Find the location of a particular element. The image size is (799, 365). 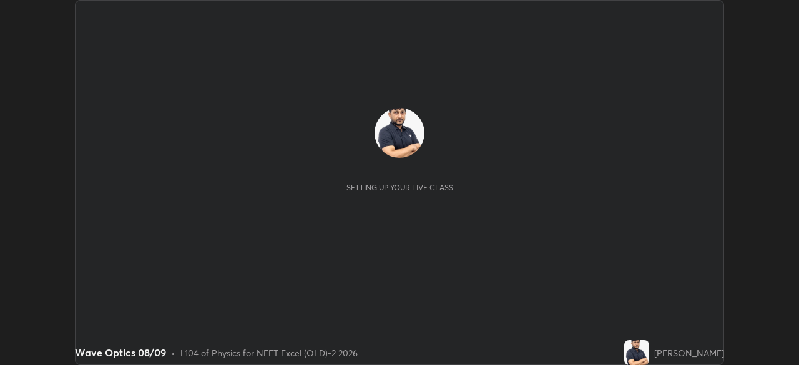

div: L104 of Physics for NEET Excel (OLD)-2 2026 is located at coordinates (269, 353).